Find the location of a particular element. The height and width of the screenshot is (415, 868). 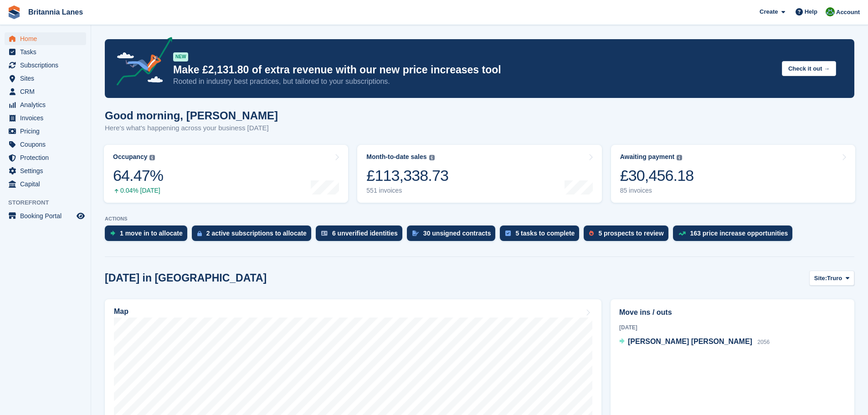

img: stora-icon-8386f47178a22dfd0bd8f6a31ec36ba5ce8667c1dd55bd0f319d3a0aa187defe.svg is located at coordinates (14, 12).